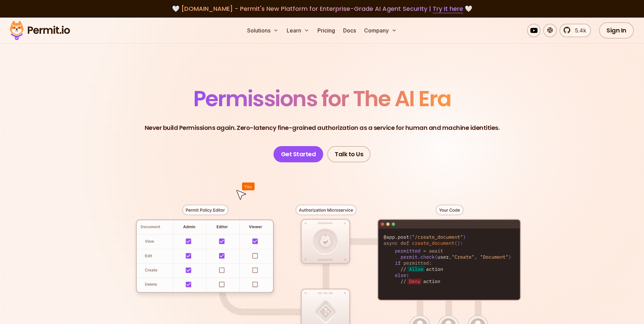 The width and height of the screenshot is (644, 324). I want to click on a: 5.4k, so click(575, 30).